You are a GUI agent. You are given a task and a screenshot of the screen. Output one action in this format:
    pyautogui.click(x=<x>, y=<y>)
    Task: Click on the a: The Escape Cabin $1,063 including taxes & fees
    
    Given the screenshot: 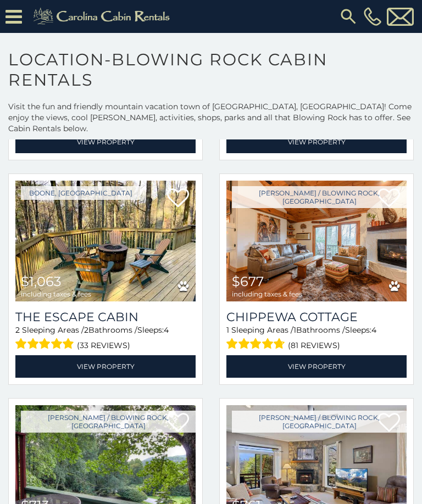 What is the action you would take?
    pyautogui.click(x=105, y=241)
    